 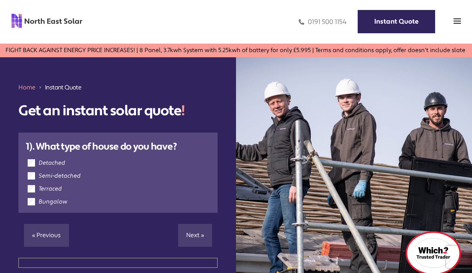 I want to click on img: menu icon, so click(x=457, y=21).